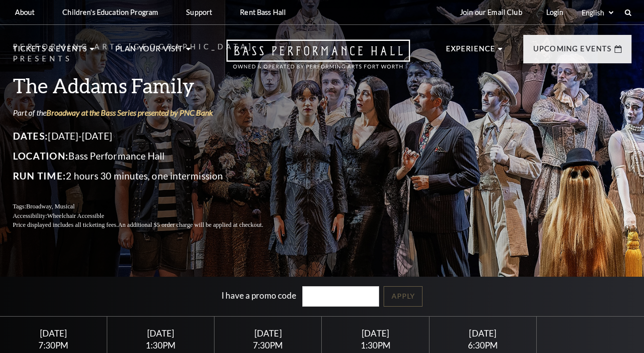  Describe the element at coordinates (151, 156) in the screenshot. I see `p: Bass Performance Hall` at that location.